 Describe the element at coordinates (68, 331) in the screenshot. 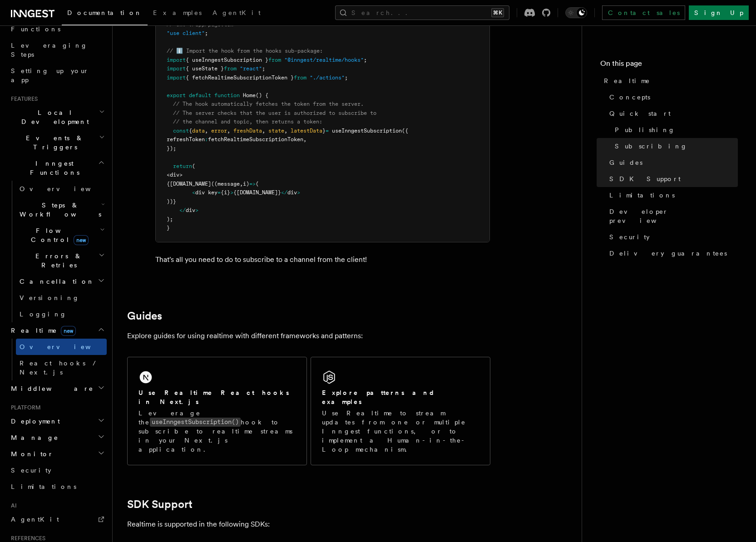

I see `span: new` at that location.